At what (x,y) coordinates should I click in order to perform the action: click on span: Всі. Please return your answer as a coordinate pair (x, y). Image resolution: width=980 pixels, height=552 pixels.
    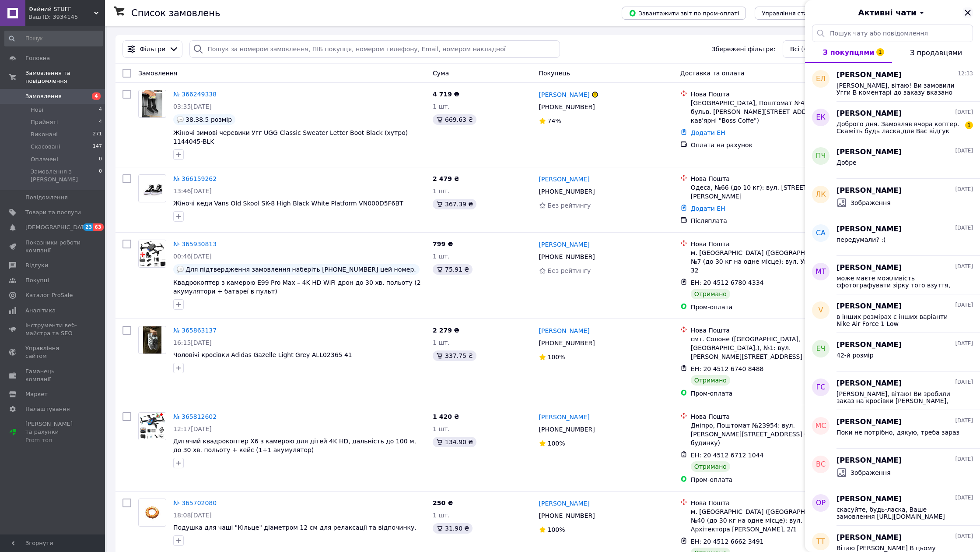
    Looking at the image, I should click on (795, 49).